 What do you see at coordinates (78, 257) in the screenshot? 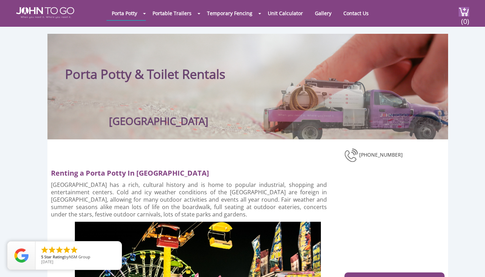
I see `span: by` at bounding box center [78, 257].